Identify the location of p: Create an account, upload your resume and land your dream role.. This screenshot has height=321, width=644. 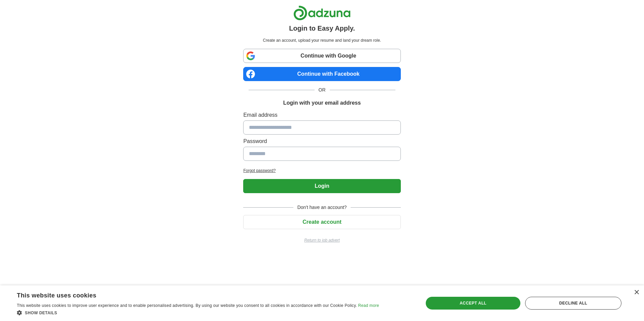
(321, 41).